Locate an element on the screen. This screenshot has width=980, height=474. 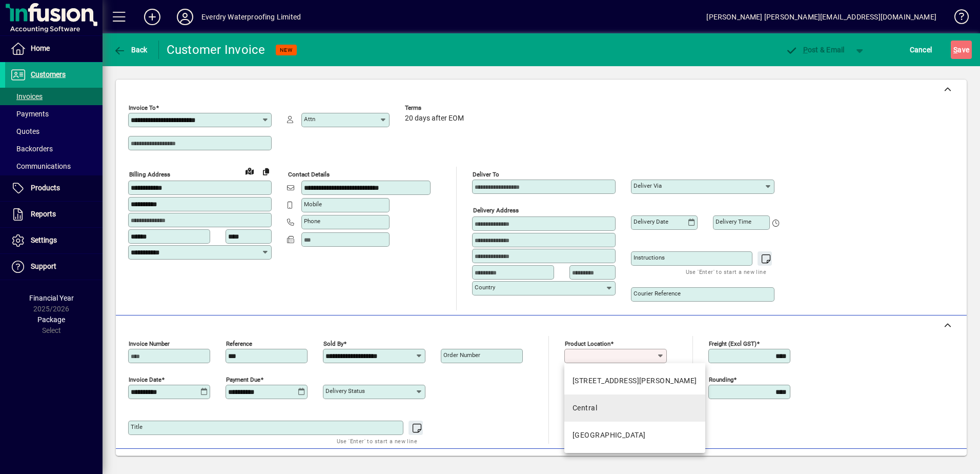
a: View on map is located at coordinates (250, 171).